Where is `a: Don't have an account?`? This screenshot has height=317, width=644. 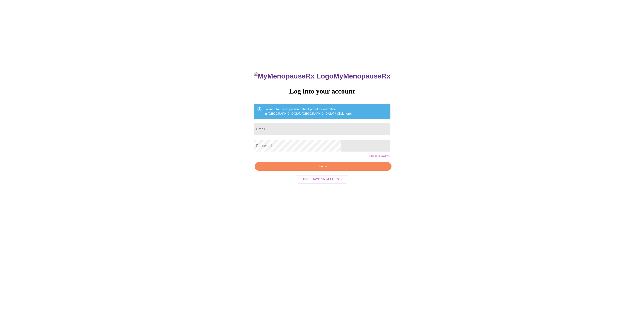
a: Don't have an account? is located at coordinates (322, 179).